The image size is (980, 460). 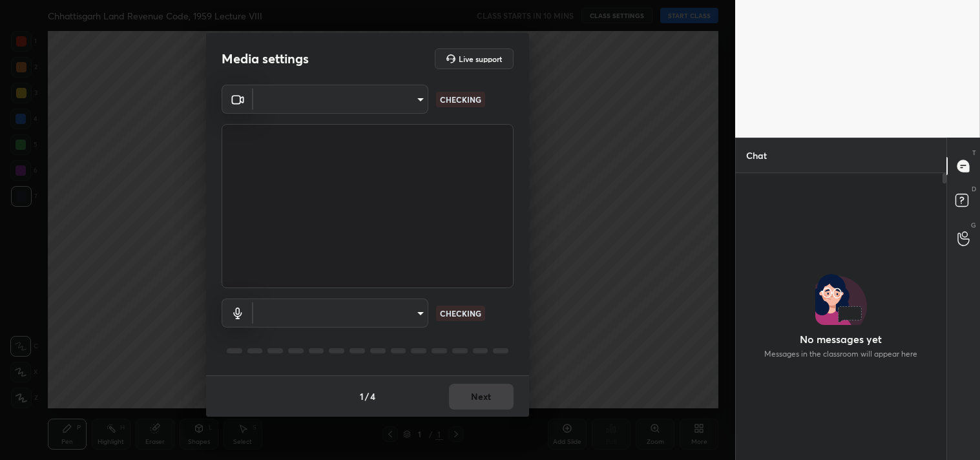 What do you see at coordinates (973, 189) in the screenshot?
I see `p: D` at bounding box center [973, 189].